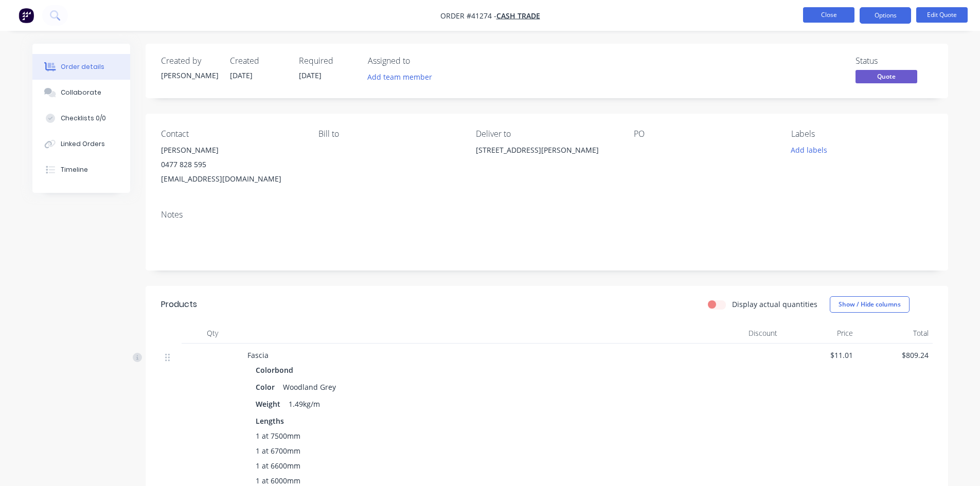 This screenshot has width=980, height=486. I want to click on span: Cash Trade, so click(518, 15).